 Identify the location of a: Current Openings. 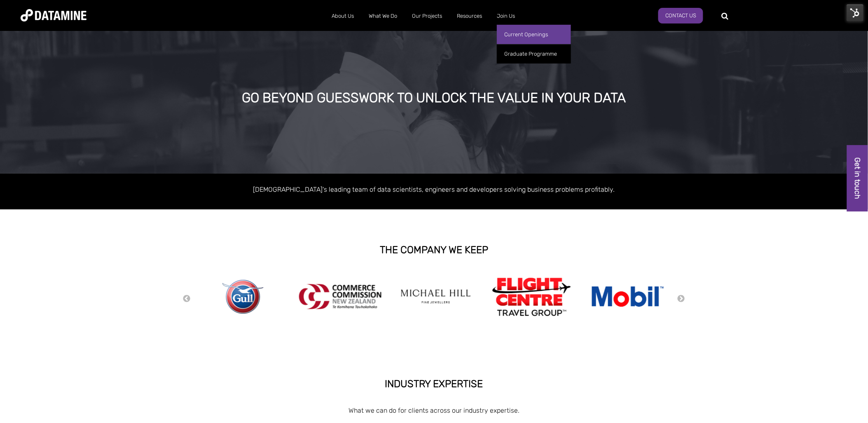
(534, 34).